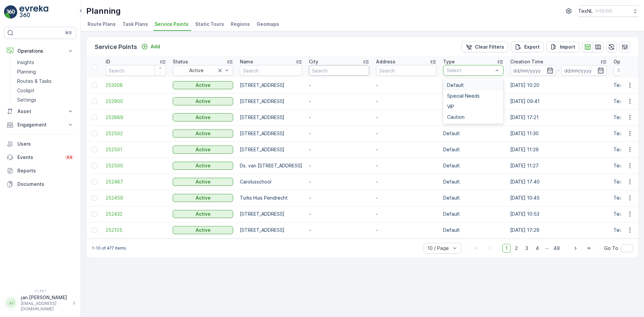 The height and width of the screenshot is (317, 644). Describe the element at coordinates (526, 248) in the screenshot. I see `span: 3` at that location.